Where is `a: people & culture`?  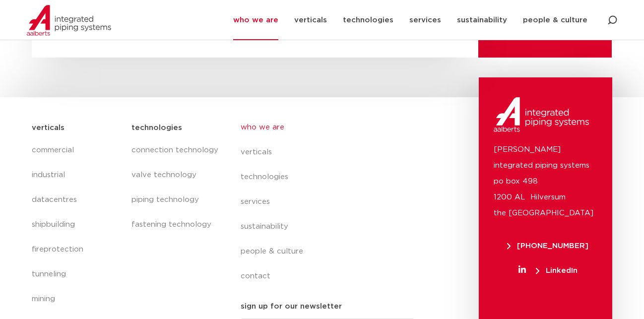
a: people & culture is located at coordinates (331, 251).